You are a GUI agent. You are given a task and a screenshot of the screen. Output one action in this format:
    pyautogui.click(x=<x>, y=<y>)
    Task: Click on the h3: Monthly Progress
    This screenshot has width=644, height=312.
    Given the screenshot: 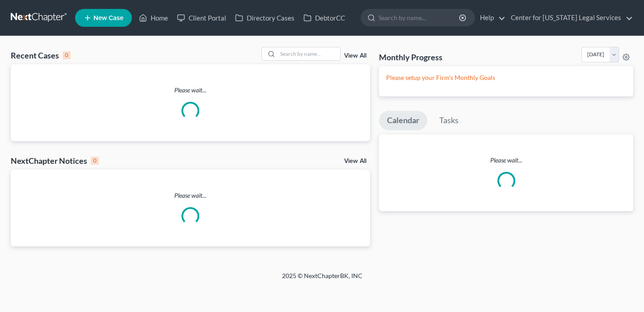 What is the action you would take?
    pyautogui.click(x=410, y=57)
    